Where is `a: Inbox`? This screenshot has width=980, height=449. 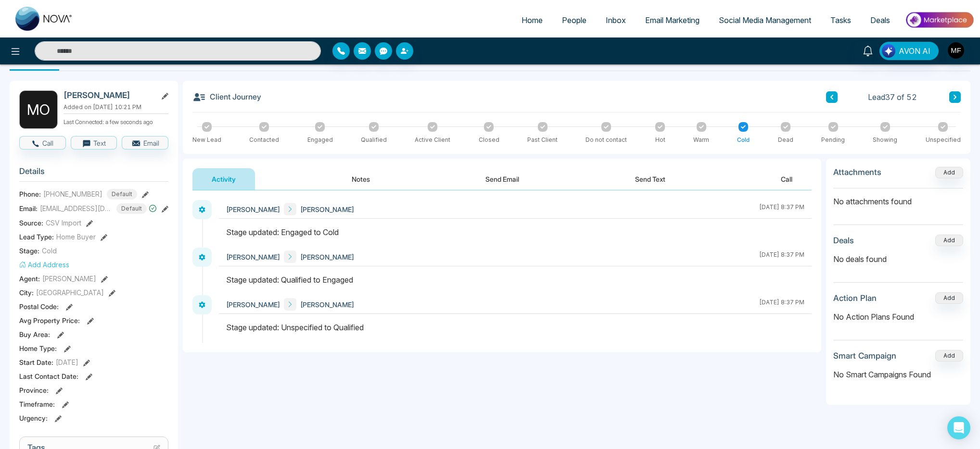
a: Inbox is located at coordinates (616, 20).